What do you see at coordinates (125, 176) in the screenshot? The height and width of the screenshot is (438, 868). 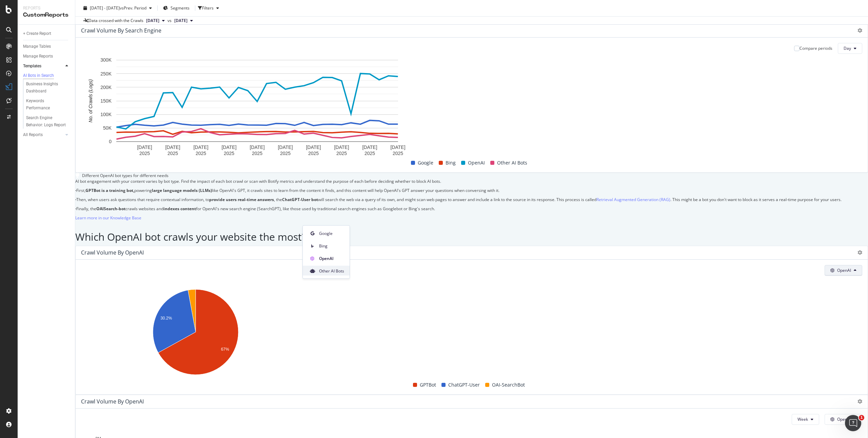 I see `div: Different OpenAI bot types for different needs` at bounding box center [125, 176].